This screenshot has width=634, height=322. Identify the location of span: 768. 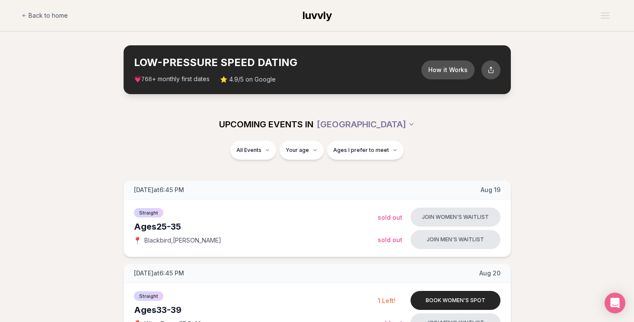
(146, 79).